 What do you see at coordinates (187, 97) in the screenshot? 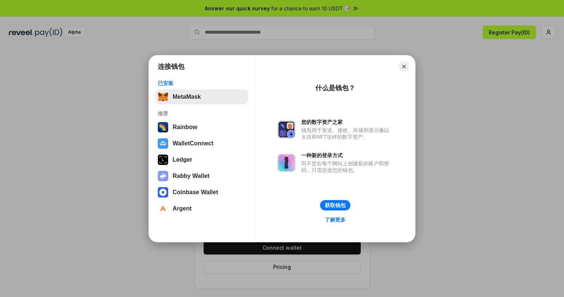
I see `div: MetaMask` at bounding box center [187, 97].